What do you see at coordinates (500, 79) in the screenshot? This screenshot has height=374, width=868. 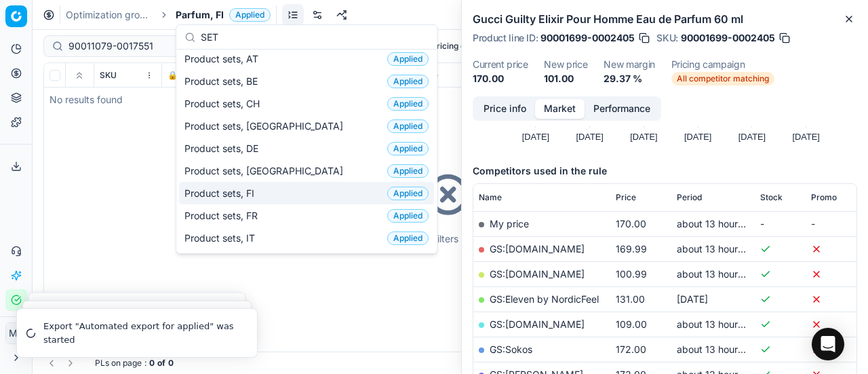 I see `dd: 170.00` at bounding box center [500, 79].